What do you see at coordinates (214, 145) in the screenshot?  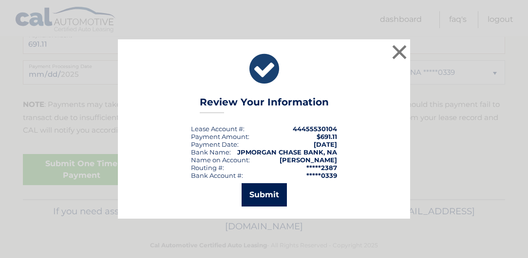 I see `span: Payment Date` at bounding box center [214, 145].